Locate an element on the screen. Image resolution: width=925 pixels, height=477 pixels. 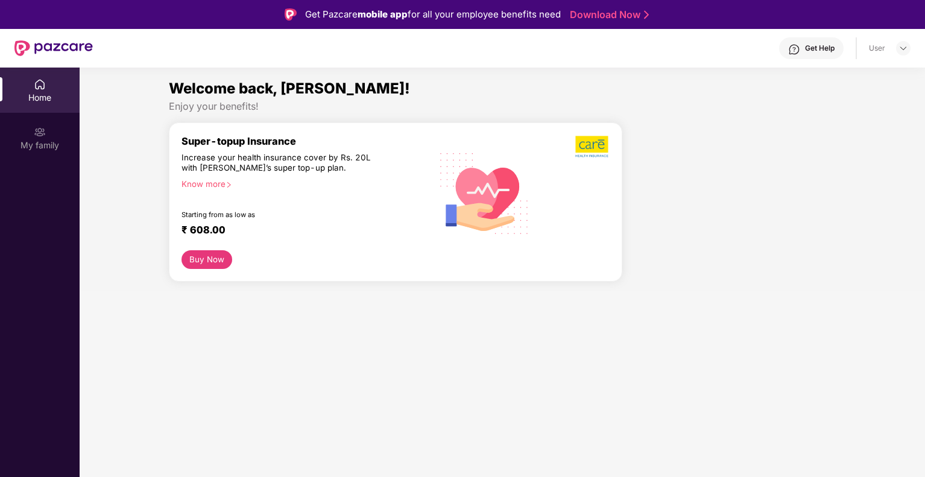
a: Download Now is located at coordinates (607, 14).